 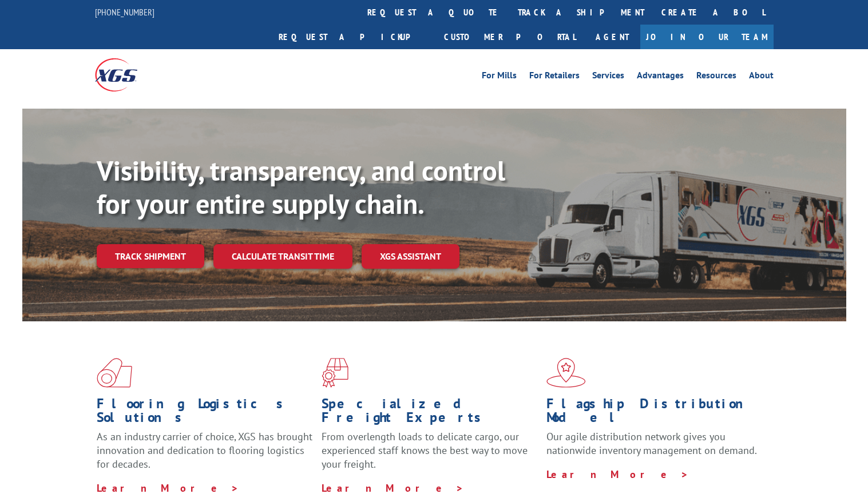 I want to click on a: Services, so click(x=608, y=77).